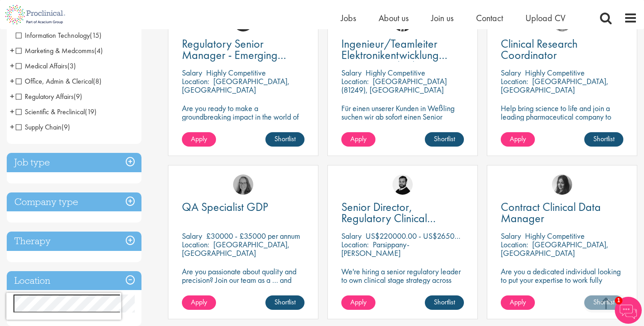  Describe the element at coordinates (476, 236) in the screenshot. I see `p: US$220000.00 - US$265000 per annum + Highly Competitive Salary` at that location.